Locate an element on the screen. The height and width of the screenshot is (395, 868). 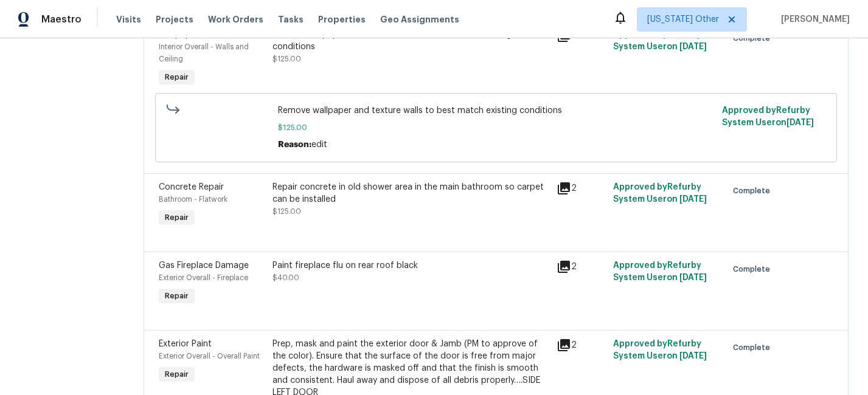
div: Remove wallpaper and texture walls to best match existing conditions is located at coordinates (410, 41).